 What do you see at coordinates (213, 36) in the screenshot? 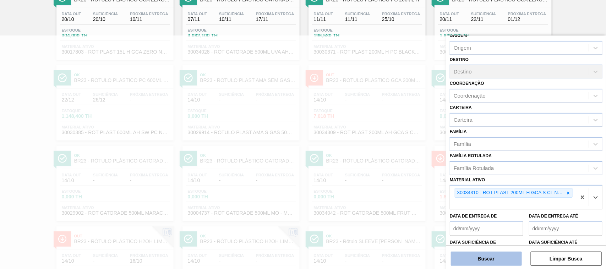
I see `span: 3.082,100 TH` at bounding box center [213, 36].